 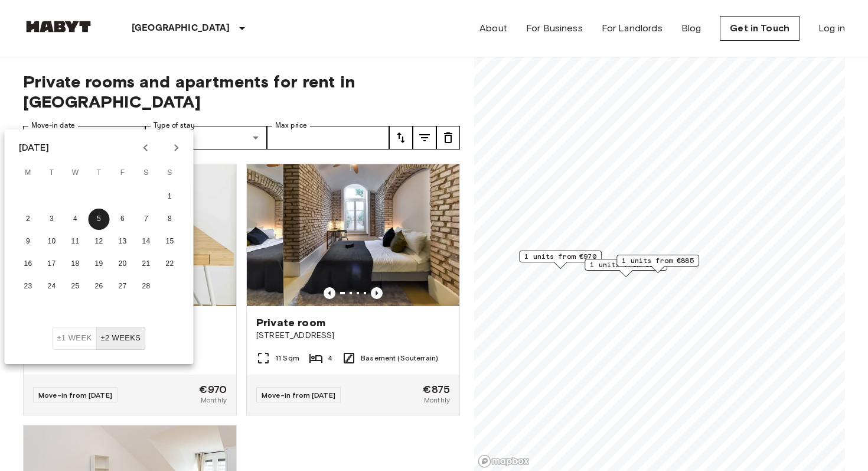 I want to click on div: Mutliple, so click(x=206, y=138).